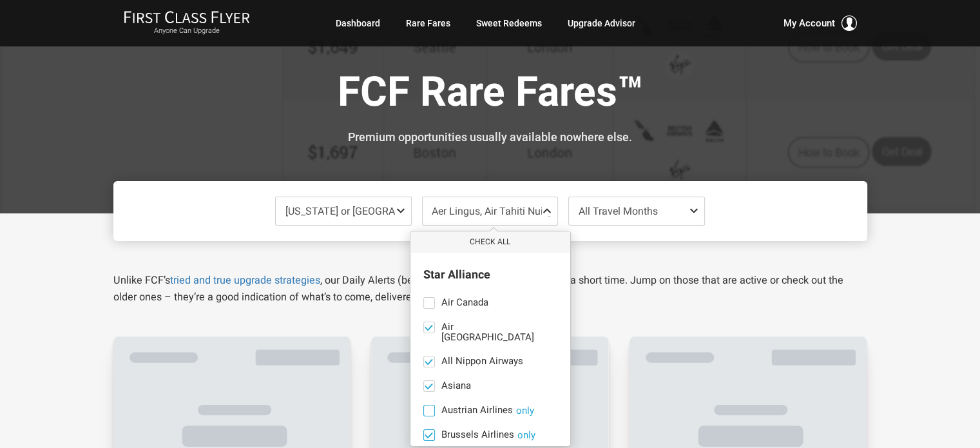  Describe the element at coordinates (478, 435) in the screenshot. I see `span: Brussels Airlines` at that location.